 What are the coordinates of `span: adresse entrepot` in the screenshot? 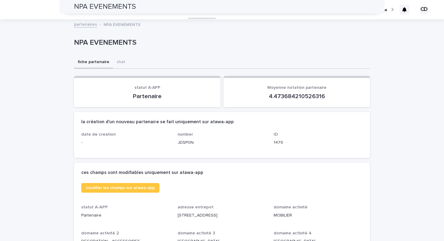 It's located at (195, 207).